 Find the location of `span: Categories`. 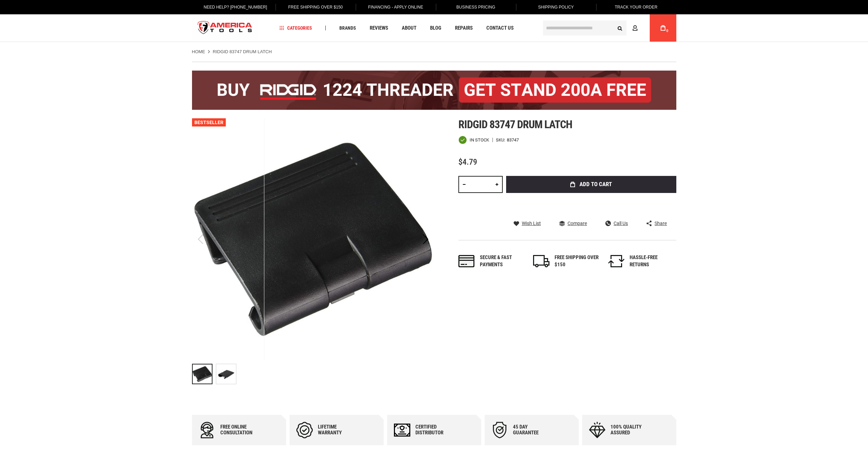

span: Categories is located at coordinates (296, 28).